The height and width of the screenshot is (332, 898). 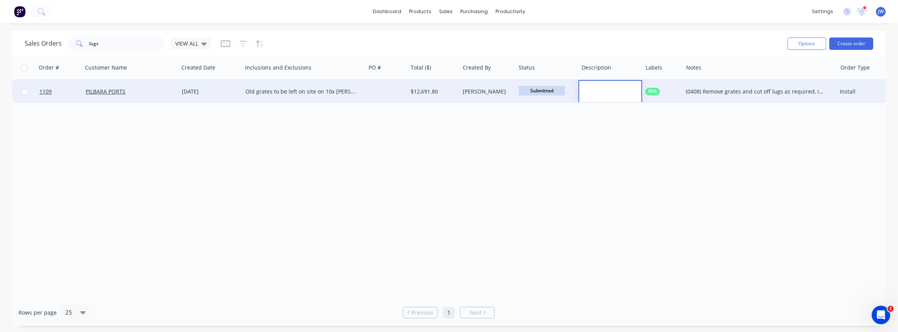 What do you see at coordinates (542, 90) in the screenshot?
I see `span: Submitted` at bounding box center [542, 90].